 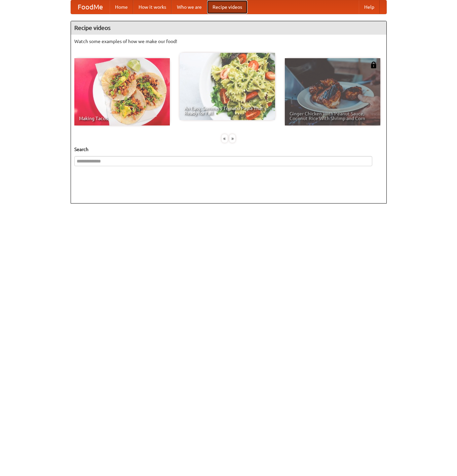 What do you see at coordinates (91, 7) in the screenshot?
I see `a: FoodMe` at bounding box center [91, 7].